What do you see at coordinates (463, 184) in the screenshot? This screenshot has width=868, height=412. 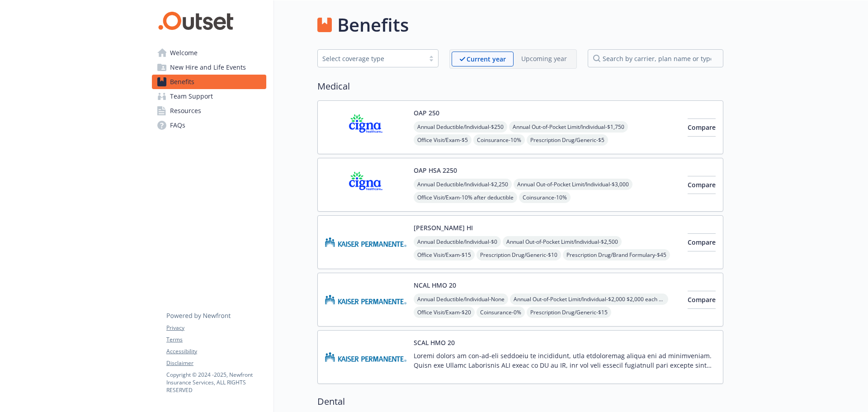 I see `span: Annual Deductible/Individual - $2,250` at bounding box center [463, 184].